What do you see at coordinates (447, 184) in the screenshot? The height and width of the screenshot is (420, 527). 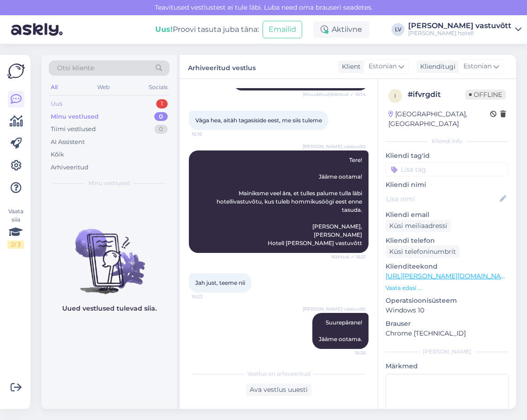 I see `p: Kliendi nimi` at bounding box center [447, 184].